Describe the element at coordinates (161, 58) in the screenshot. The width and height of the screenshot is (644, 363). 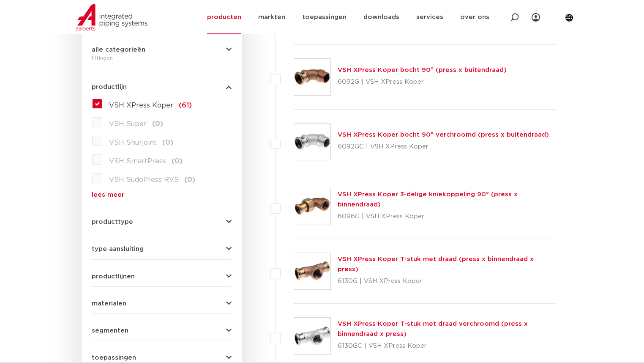
I see `div: fittingen` at that location.